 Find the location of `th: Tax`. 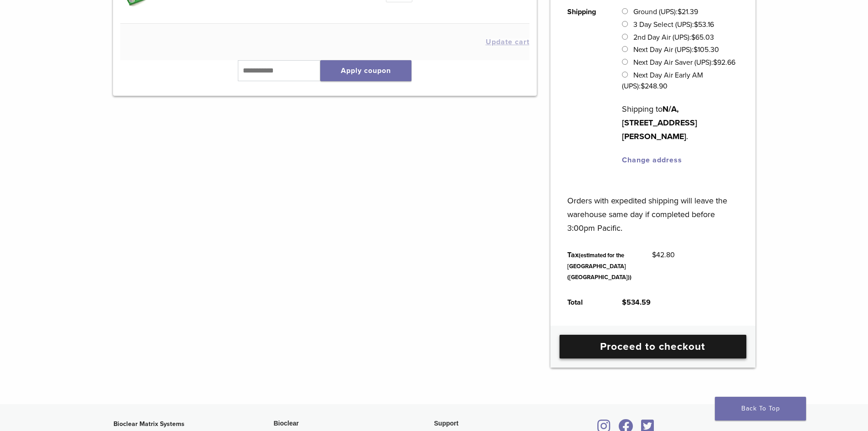

th: Tax is located at coordinates (599, 266).